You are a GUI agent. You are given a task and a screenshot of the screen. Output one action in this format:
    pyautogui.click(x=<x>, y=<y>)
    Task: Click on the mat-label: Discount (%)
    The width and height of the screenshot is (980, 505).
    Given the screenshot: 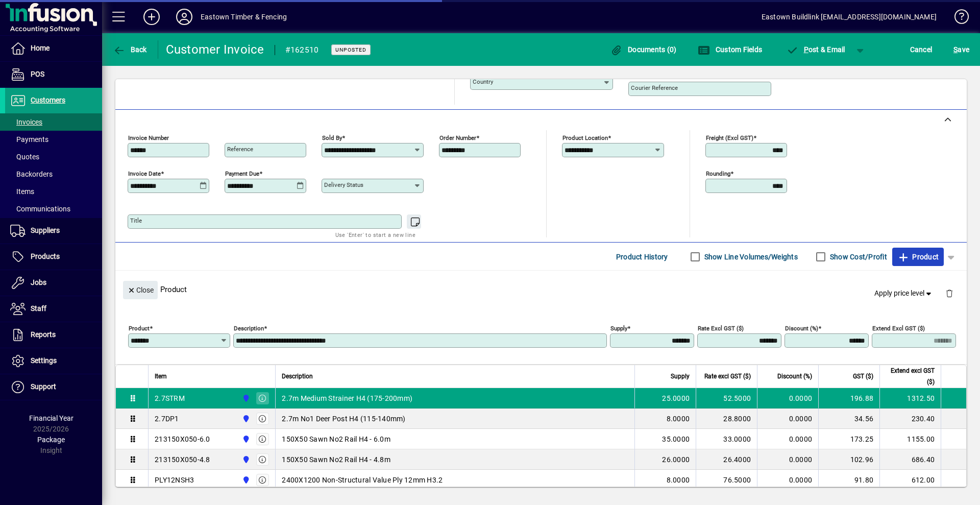 What is the action you would take?
    pyautogui.click(x=801, y=328)
    